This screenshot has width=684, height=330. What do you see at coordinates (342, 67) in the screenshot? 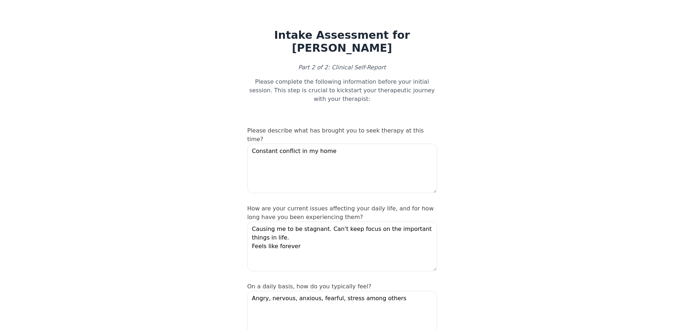
I see `p: Part 2 of 2: Clinical Self-Report` at bounding box center [342, 67].